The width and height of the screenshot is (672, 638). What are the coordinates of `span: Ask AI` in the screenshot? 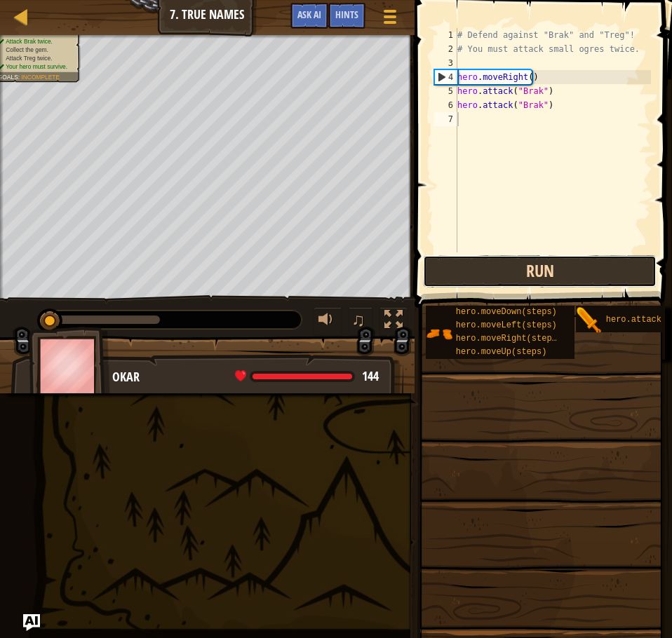 It's located at (309, 14).